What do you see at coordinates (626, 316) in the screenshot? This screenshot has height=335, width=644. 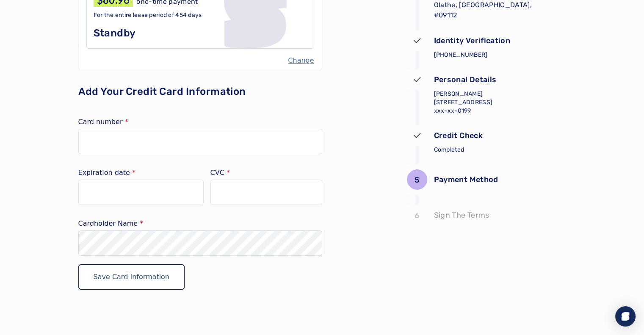 I see `div: Open Intercom Messenger` at bounding box center [626, 316].